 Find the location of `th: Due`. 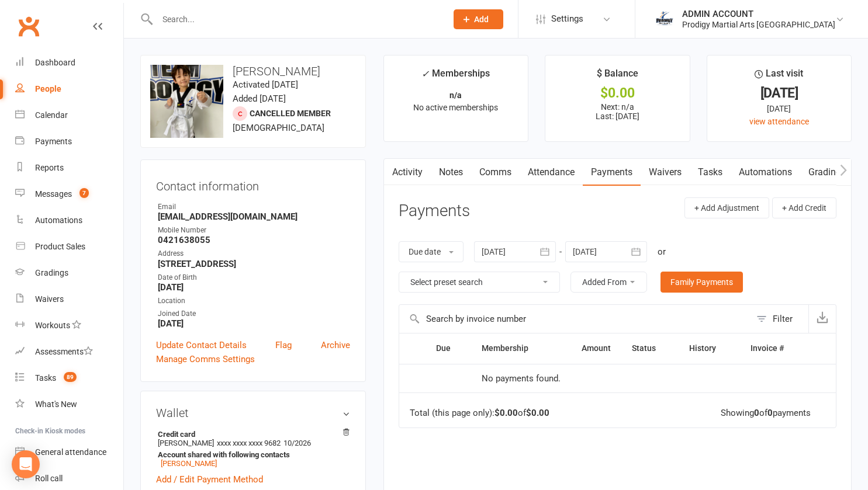

th: Due is located at coordinates (449, 349).